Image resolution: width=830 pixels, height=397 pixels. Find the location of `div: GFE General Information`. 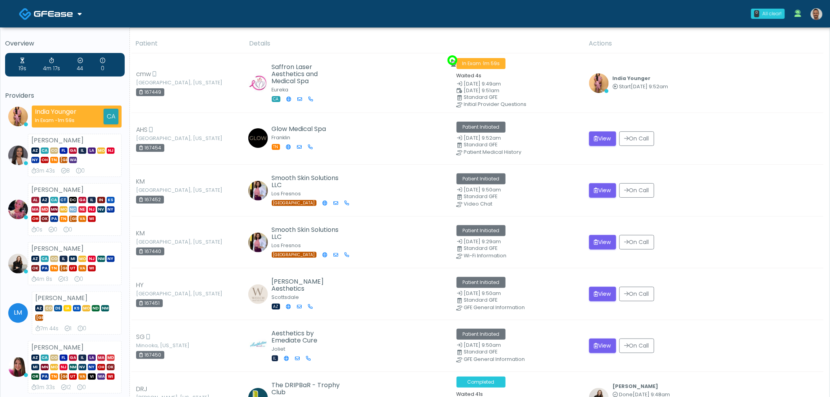

div: GFE General Information is located at coordinates (525, 359).